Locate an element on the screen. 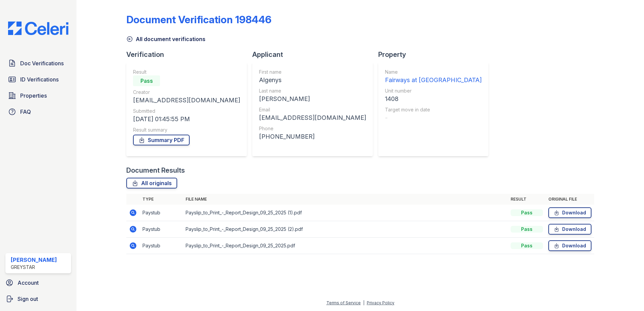 This screenshot has height=311, width=644. a: Privacy Policy is located at coordinates (380, 303).